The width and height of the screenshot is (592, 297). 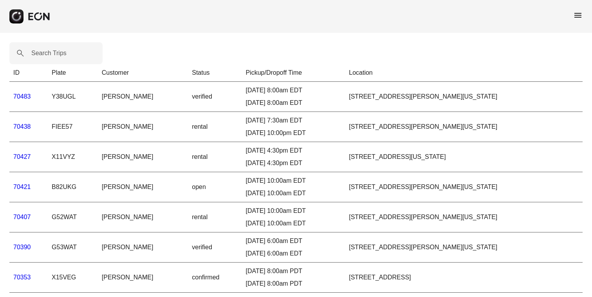 I want to click on a: 70483, so click(x=22, y=96).